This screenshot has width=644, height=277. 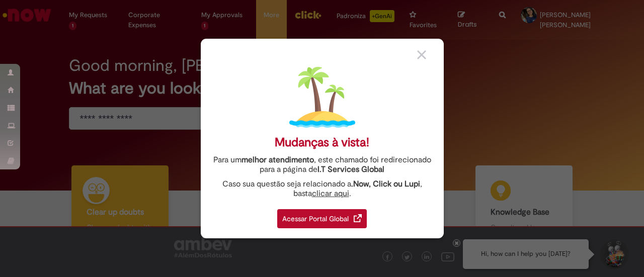 What do you see at coordinates (351, 167) in the screenshot?
I see `a: I.T Services Global` at bounding box center [351, 167].